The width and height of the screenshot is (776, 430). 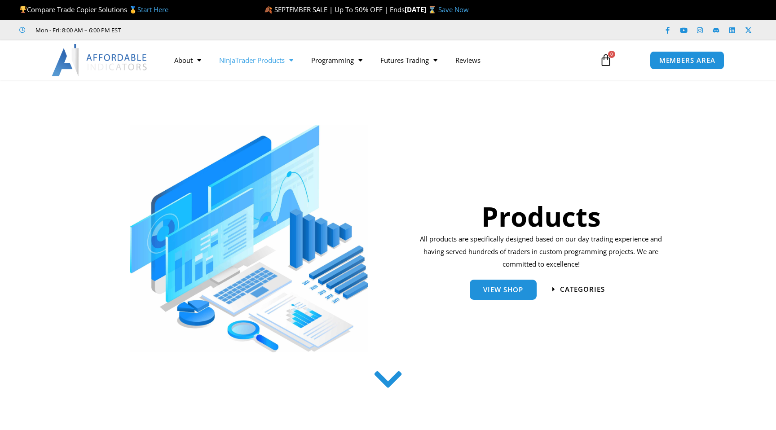 What do you see at coordinates (337, 60) in the screenshot?
I see `a: Programming` at bounding box center [337, 60].